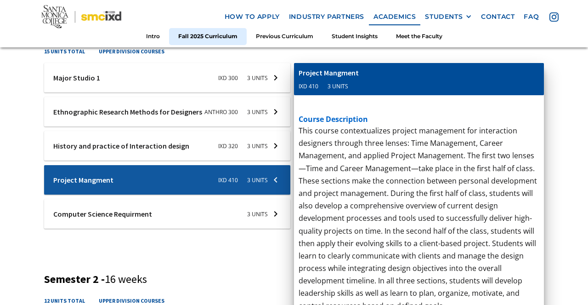 The width and height of the screenshot is (588, 305). Describe the element at coordinates (355, 36) in the screenshot. I see `a: Student Insights` at that location.